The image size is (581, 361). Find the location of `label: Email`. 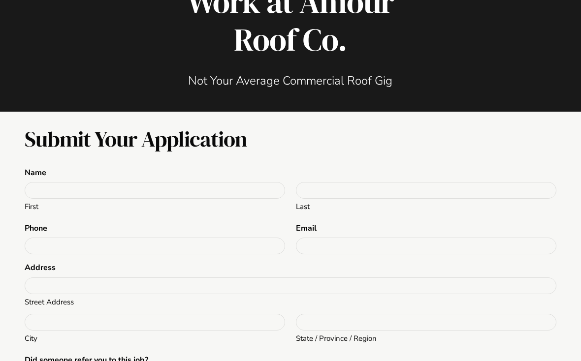

label: Email is located at coordinates (306, 228).